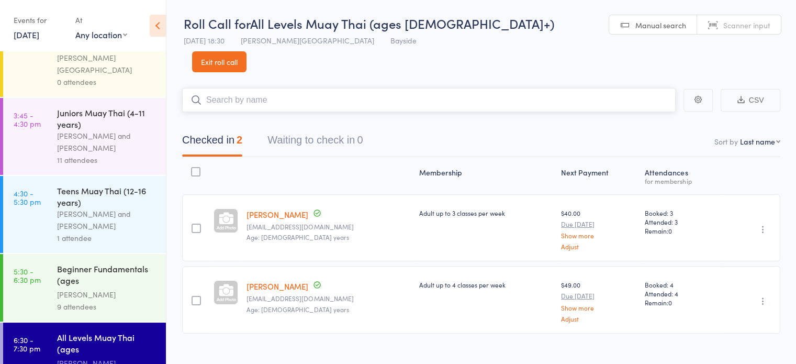 The image size is (796, 364). I want to click on small: danekrabbe@gmail.com, so click(329, 298).